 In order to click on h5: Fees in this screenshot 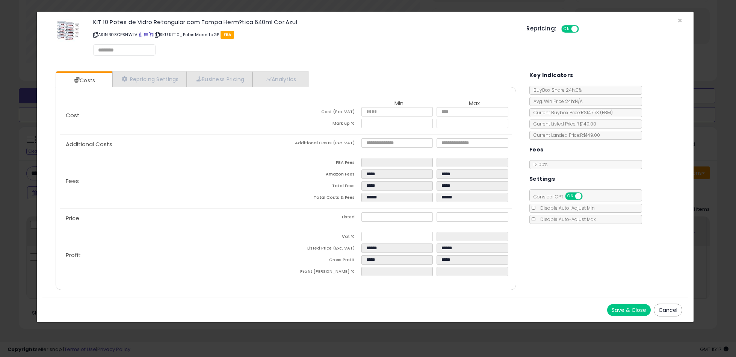, I will do `click(536, 150)`.